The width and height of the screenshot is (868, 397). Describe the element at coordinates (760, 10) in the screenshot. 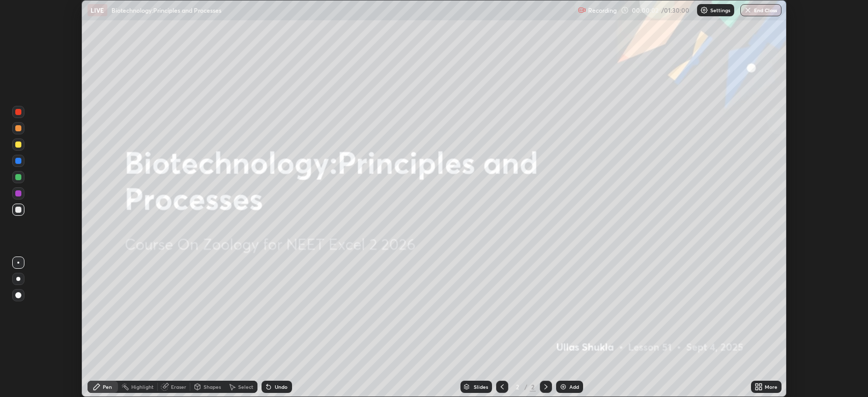

I see `button: End Class` at that location.